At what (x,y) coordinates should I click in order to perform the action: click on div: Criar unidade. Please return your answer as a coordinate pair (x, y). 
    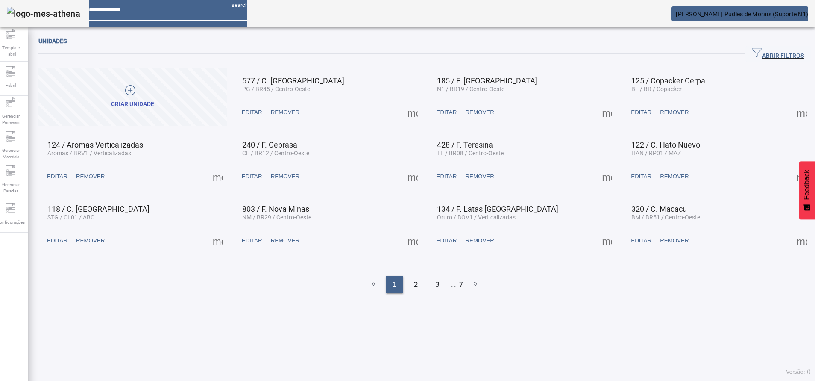
    Looking at the image, I should click on (132, 104).